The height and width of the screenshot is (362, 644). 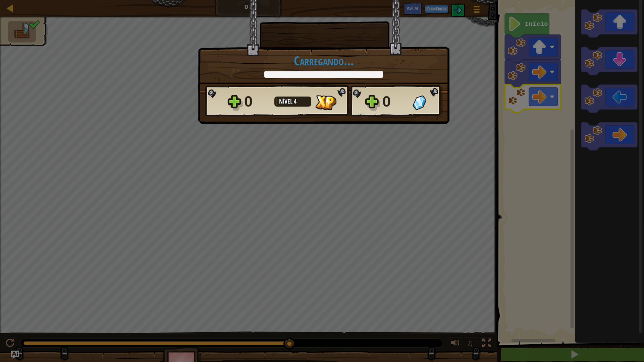 I want to click on span: Nível, so click(x=286, y=101).